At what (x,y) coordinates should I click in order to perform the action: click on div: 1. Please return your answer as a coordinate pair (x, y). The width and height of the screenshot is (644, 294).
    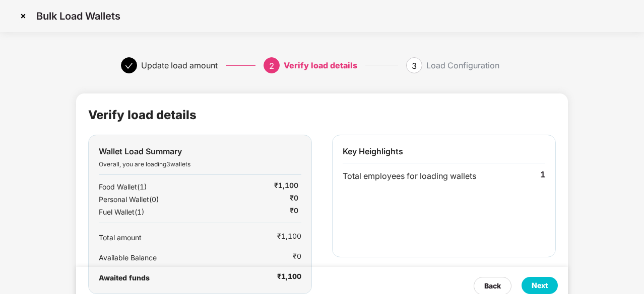
    Looking at the image, I should click on (542, 176).